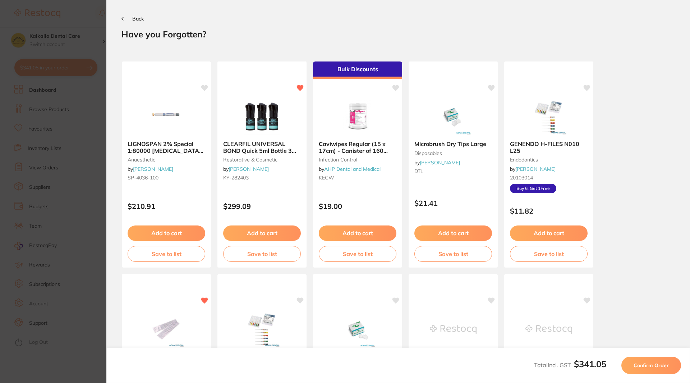  What do you see at coordinates (357, 70) in the screenshot?
I see `div: Bulk Discounts` at bounding box center [357, 70].